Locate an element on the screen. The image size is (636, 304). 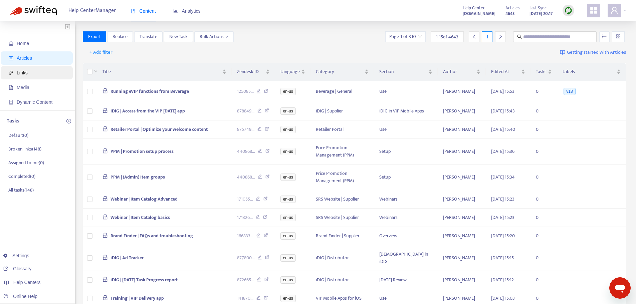
th: Author is located at coordinates (462, 72).